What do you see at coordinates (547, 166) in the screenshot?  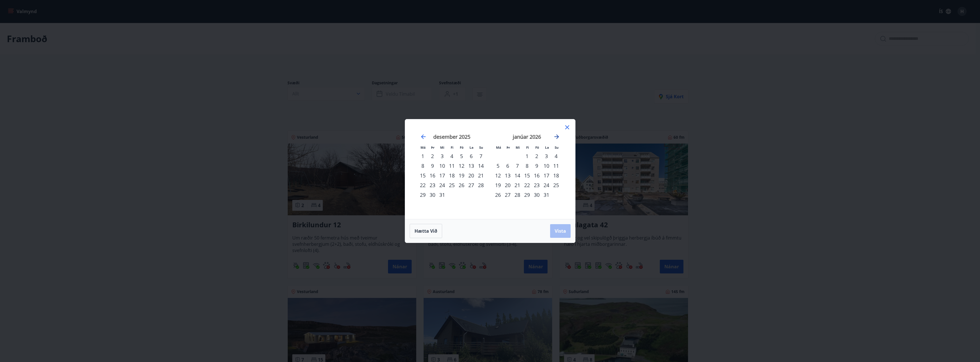 I see `td: Choose laugardagur, 10. janúar 2026 as your check-in date. It’s available.` at bounding box center [547, 166].